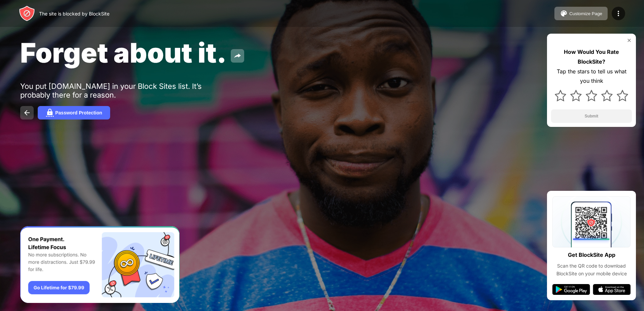 This screenshot has width=644, height=311. Describe the element at coordinates (592, 255) in the screenshot. I see `div: Get BlockSite App` at that location.